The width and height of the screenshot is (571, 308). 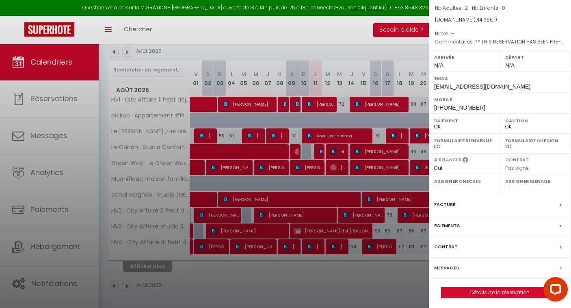 What do you see at coordinates (535, 141) in the screenshot?
I see `label: Formulaire Checkin` at bounding box center [535, 141].